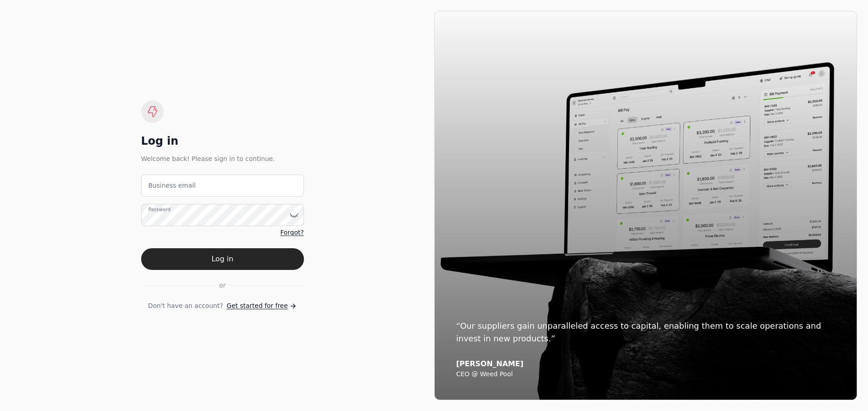  Describe the element at coordinates (292, 233) in the screenshot. I see `span: Forgot?` at that location.